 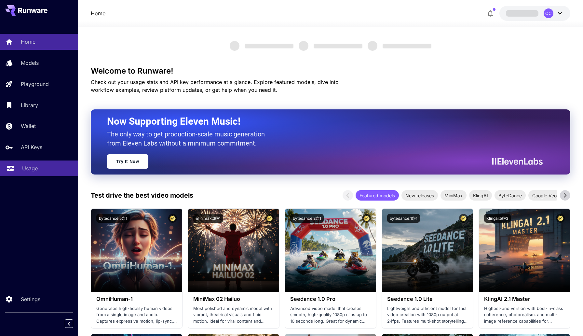 What do you see at coordinates (35, 84) in the screenshot?
I see `p: Playground` at bounding box center [35, 84].